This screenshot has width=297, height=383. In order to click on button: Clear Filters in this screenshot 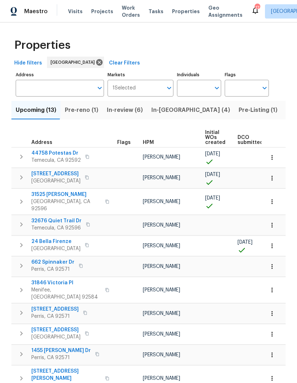, I will do `click(124, 63)`.